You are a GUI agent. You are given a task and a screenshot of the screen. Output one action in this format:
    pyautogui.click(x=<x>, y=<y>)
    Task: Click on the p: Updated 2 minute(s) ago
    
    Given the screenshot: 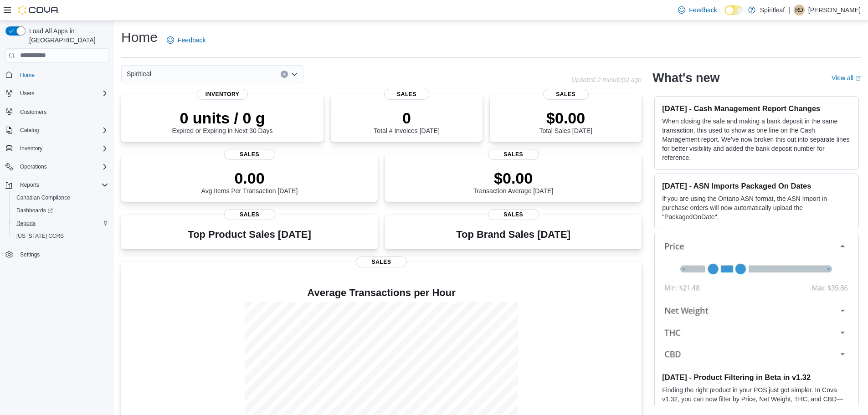 What is the action you would take?
    pyautogui.click(x=606, y=79)
    